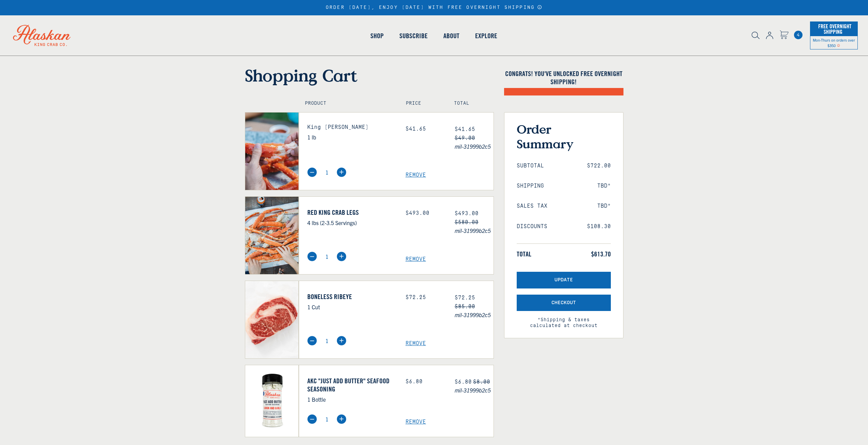  What do you see at coordinates (467, 222) in the screenshot?
I see `s: $580.00` at bounding box center [467, 222].